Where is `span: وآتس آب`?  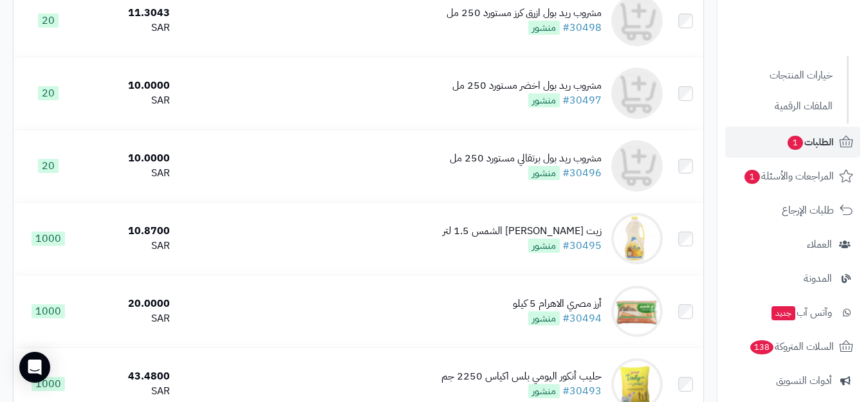
span: وآتس آب is located at coordinates (801, 313).